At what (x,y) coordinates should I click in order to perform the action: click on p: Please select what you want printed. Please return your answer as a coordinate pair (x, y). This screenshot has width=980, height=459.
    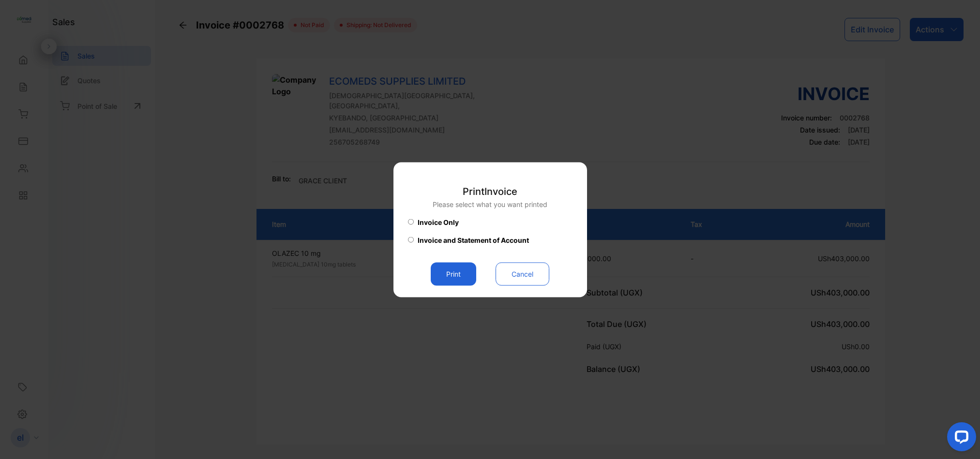
    Looking at the image, I should click on (490, 204).